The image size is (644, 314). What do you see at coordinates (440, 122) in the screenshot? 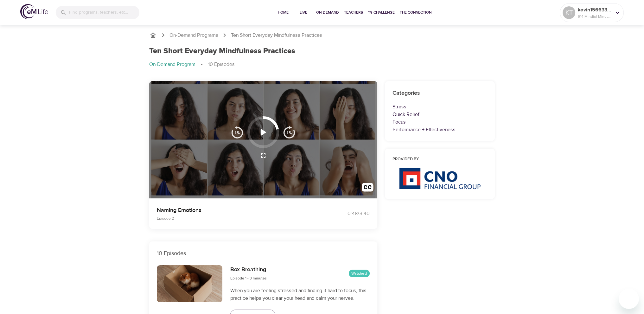
I see `p: Focus` at bounding box center [440, 122].